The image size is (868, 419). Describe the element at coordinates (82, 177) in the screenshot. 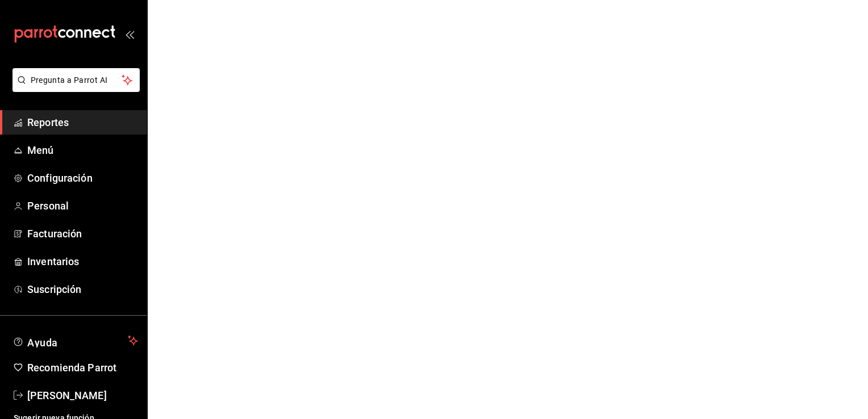

I see `span: Configuración` at that location.